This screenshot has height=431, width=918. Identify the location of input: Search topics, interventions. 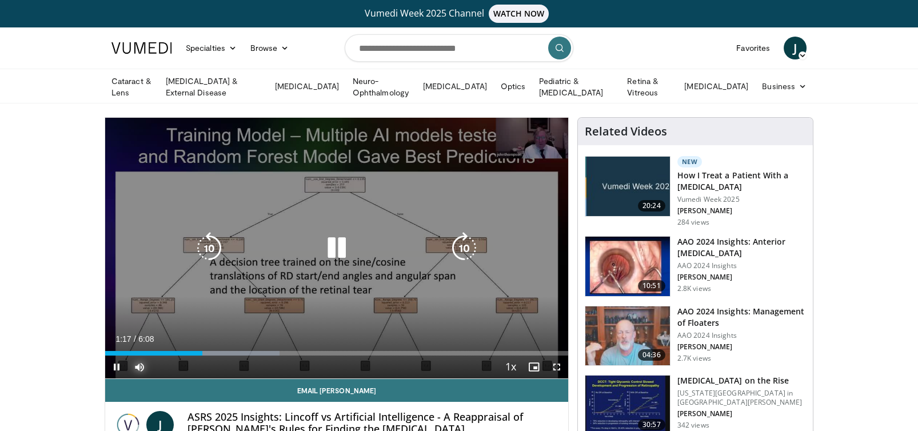
(459, 48).